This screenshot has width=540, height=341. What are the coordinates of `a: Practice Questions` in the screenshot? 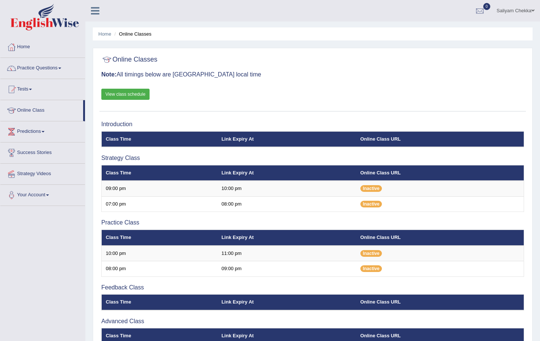 It's located at (43, 67).